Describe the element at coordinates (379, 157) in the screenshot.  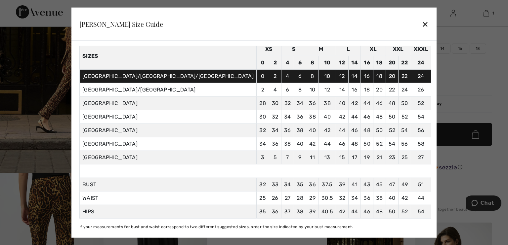
I see `td: 21` at that location.